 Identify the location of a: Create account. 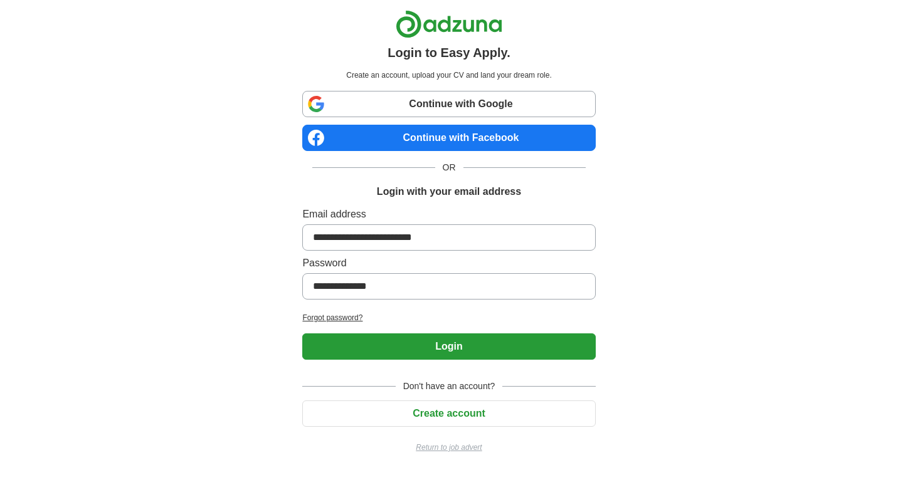
(448, 413).